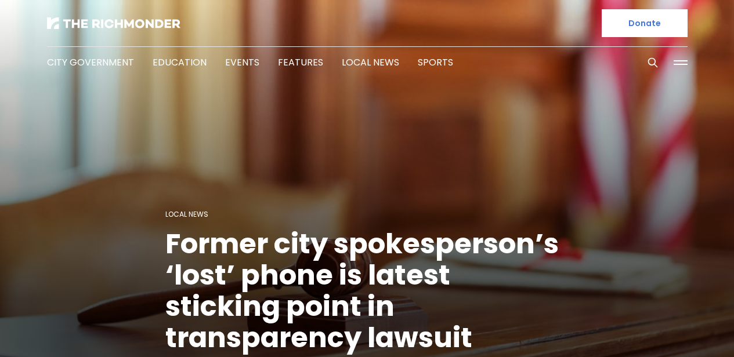 Image resolution: width=734 pixels, height=357 pixels. Describe the element at coordinates (242, 62) in the screenshot. I see `a: Events` at that location.